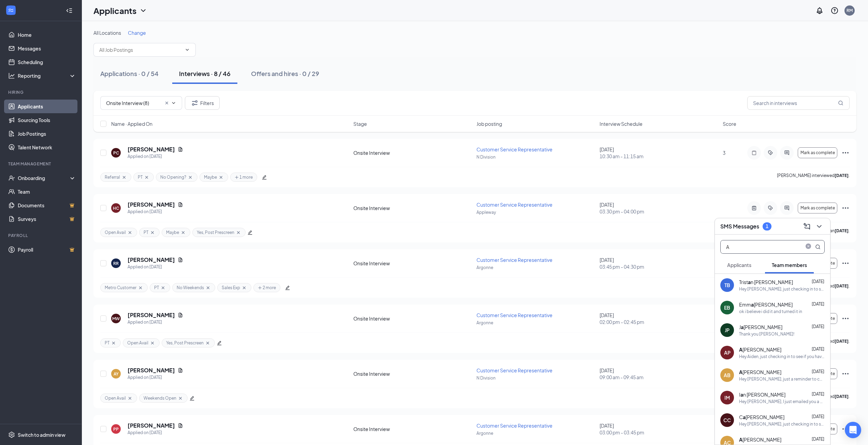 The width and height of the screenshot is (868, 445). Describe the element at coordinates (727, 307) in the screenshot. I see `div: EB` at that location.